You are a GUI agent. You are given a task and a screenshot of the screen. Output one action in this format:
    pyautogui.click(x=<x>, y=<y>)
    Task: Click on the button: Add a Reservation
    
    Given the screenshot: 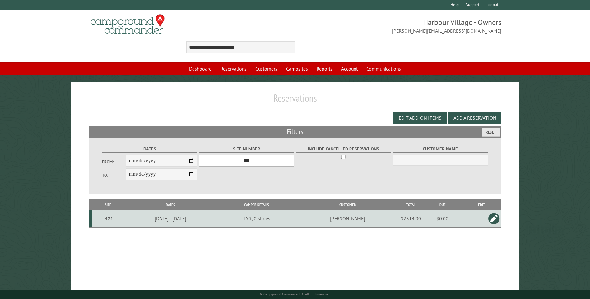 What is the action you would take?
    pyautogui.click(x=474, y=118)
    